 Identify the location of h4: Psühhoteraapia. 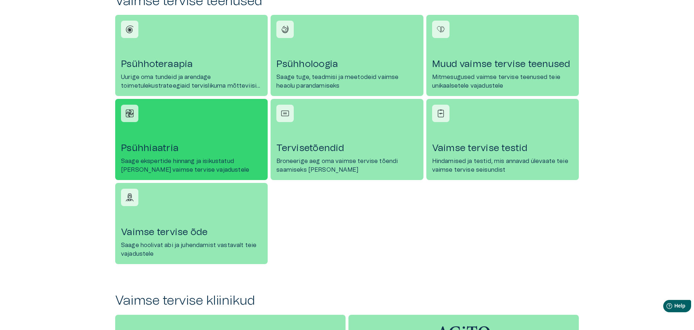
(191, 64).